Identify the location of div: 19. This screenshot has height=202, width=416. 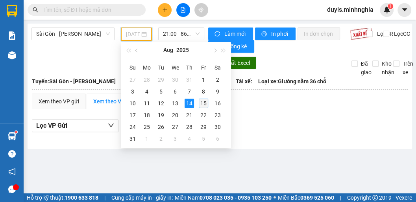
(161, 115).